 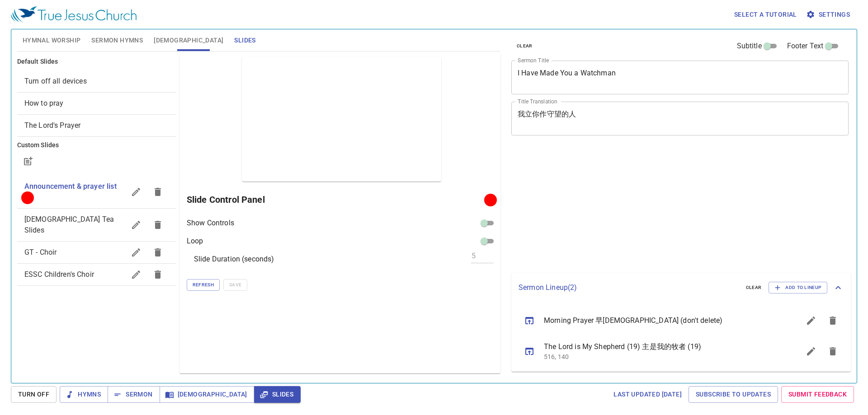 What do you see at coordinates (829, 15) in the screenshot?
I see `button: Settings` at bounding box center [829, 15].